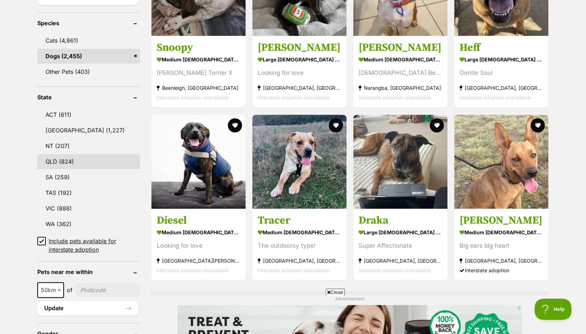  Describe the element at coordinates (88, 115) in the screenshot. I see `a: ACT (611)` at that location.